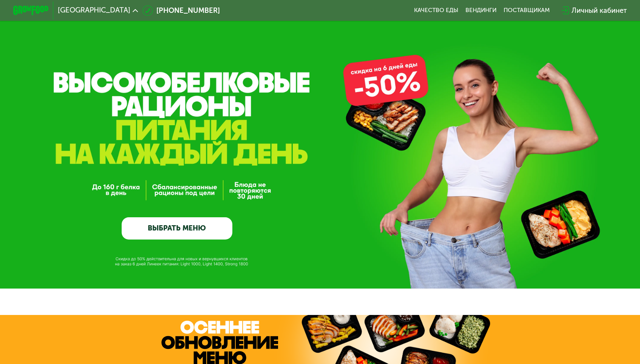 Image resolution: width=640 pixels, height=364 pixels. Describe the element at coordinates (177, 228) in the screenshot. I see `a: ВЫБРАТЬ МЕНЮ` at that location.